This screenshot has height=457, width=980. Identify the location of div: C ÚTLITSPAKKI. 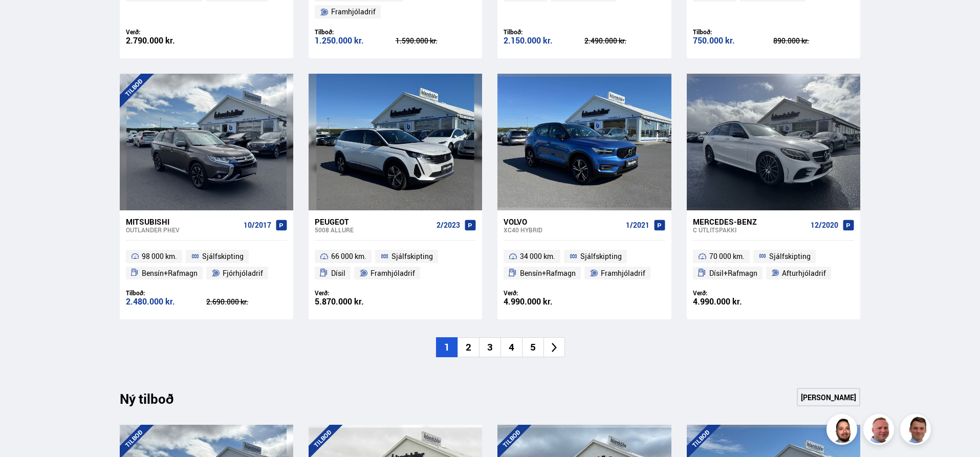
(750, 230).